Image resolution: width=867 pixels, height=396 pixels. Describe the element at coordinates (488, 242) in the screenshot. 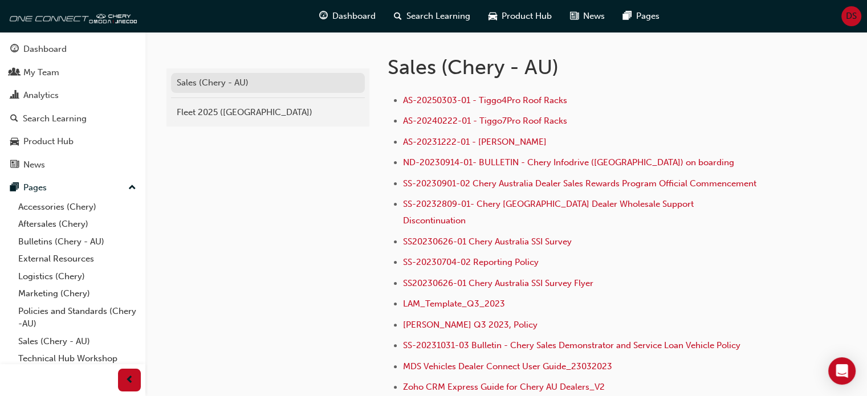

I see `a: SS20230626-01 Chery Australia SSI Survey` at that location.